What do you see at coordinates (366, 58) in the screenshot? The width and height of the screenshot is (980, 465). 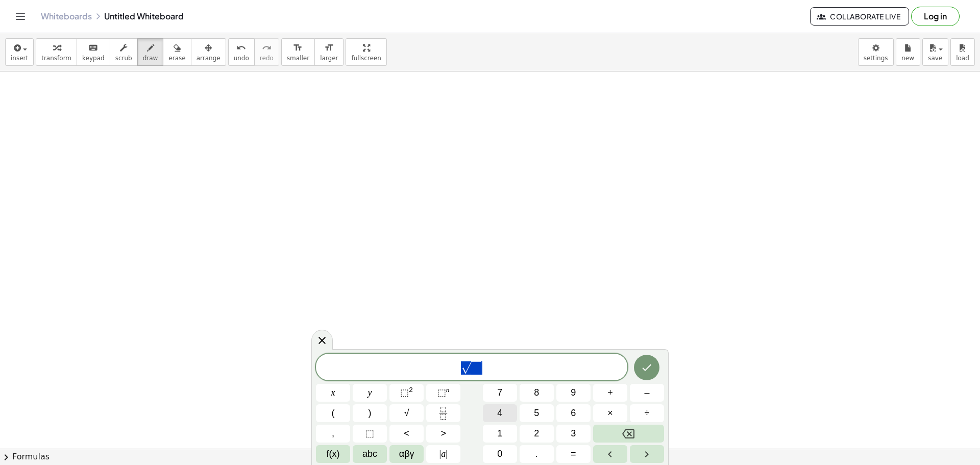 I see `span: fullscreen` at bounding box center [366, 58].